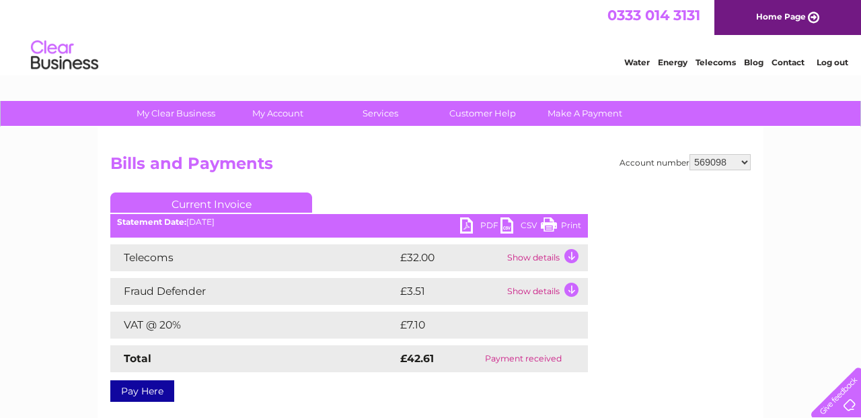 This screenshot has width=861, height=418. What do you see at coordinates (716, 62) in the screenshot?
I see `a: Telecoms` at bounding box center [716, 62].